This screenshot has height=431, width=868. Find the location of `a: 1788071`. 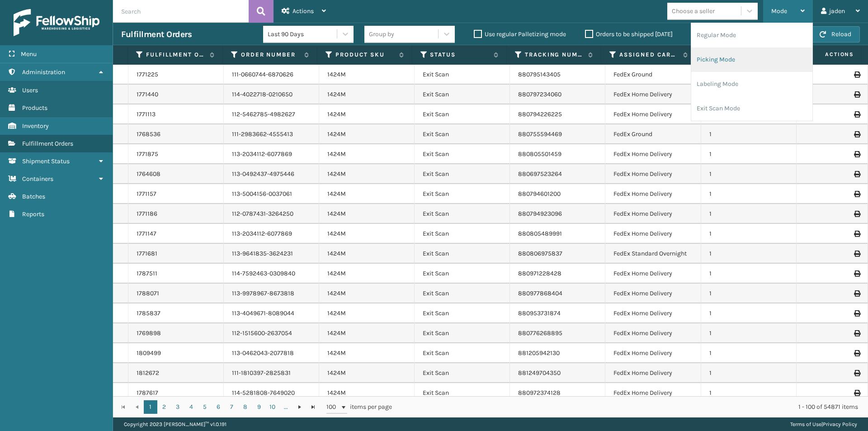

a: 1788071 is located at coordinates (148, 293).